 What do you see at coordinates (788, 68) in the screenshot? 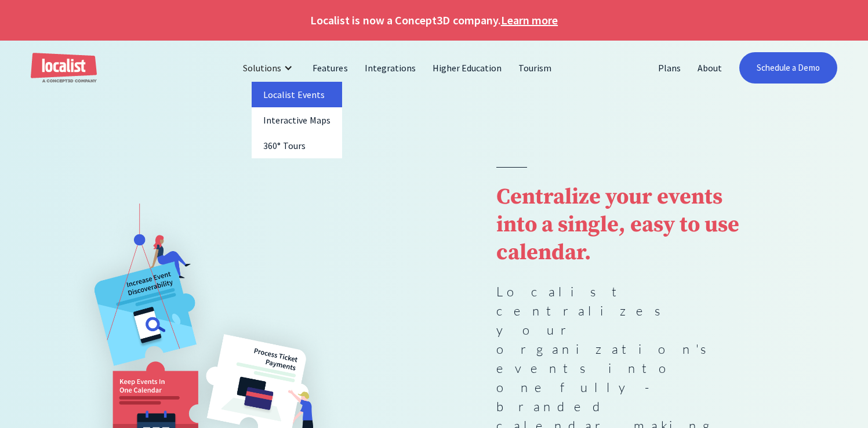
I see `a: Schedule a Demo` at bounding box center [788, 68].